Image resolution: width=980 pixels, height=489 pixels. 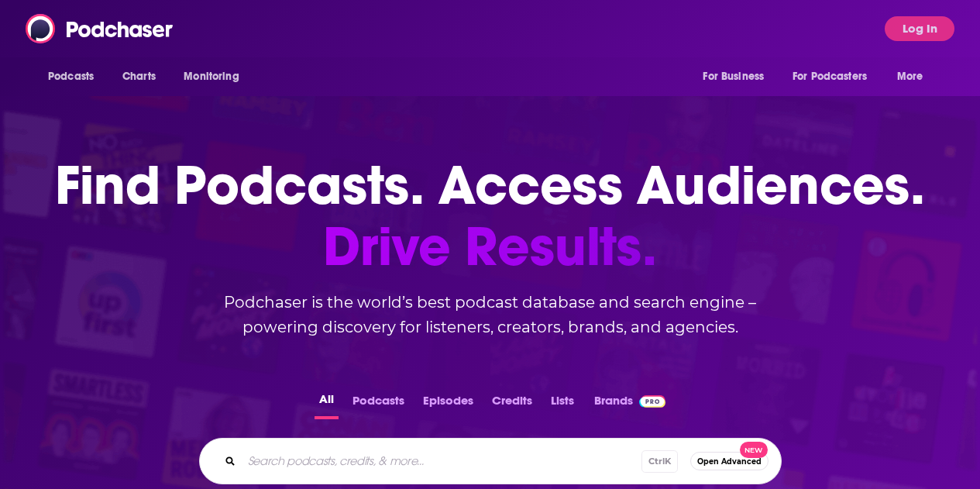 What do you see at coordinates (660, 461) in the screenshot?
I see `span: Ctrl K` at bounding box center [660, 461].